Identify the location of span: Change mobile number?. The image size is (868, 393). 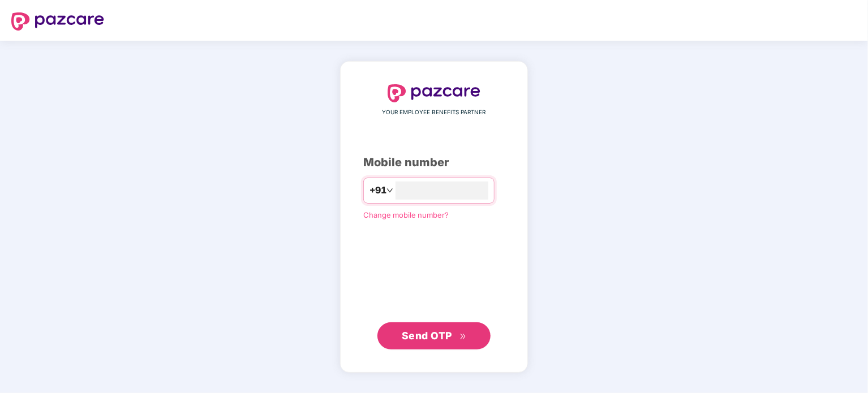
(406, 215).